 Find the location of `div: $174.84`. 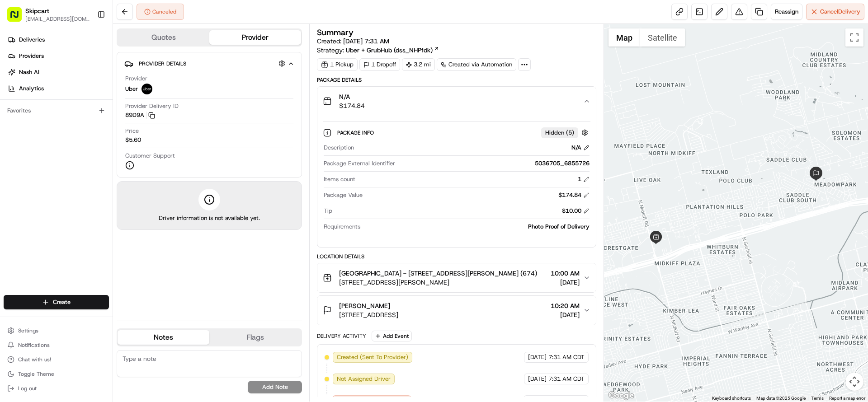

div: $174.84 is located at coordinates (574, 196).